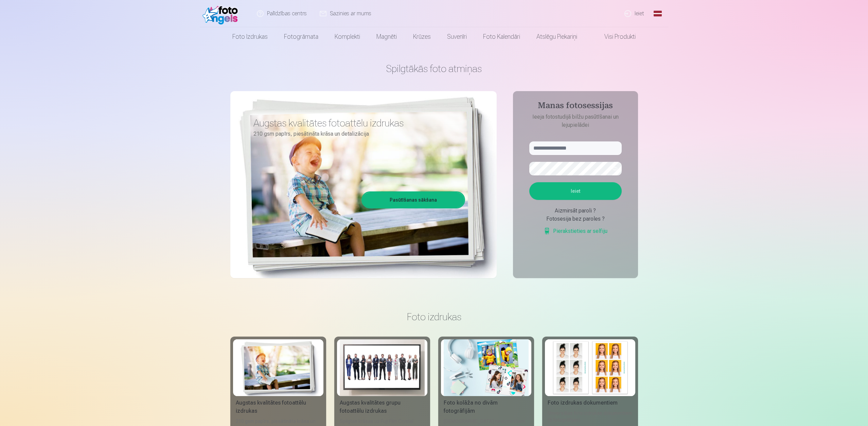  What do you see at coordinates (434, 68) in the screenshot?
I see `h1: Spilgtākās foto atmiņas` at bounding box center [434, 68].